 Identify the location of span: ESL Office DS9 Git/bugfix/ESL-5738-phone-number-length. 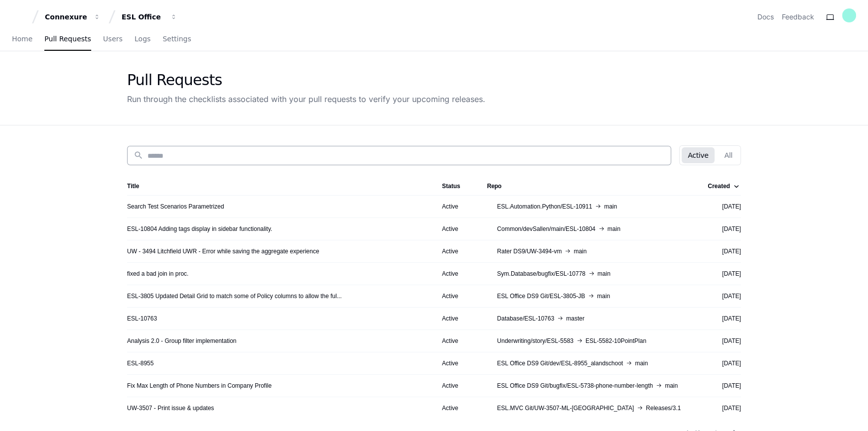
(574, 386).